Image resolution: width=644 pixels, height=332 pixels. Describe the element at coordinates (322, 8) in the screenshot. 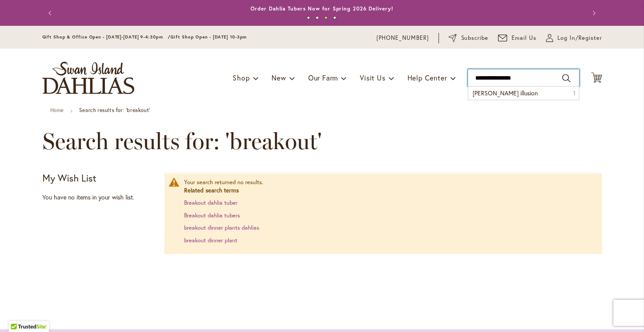

I see `a: Order Dahlia Tubers Now for Spring 2026 Delivery!` at that location.